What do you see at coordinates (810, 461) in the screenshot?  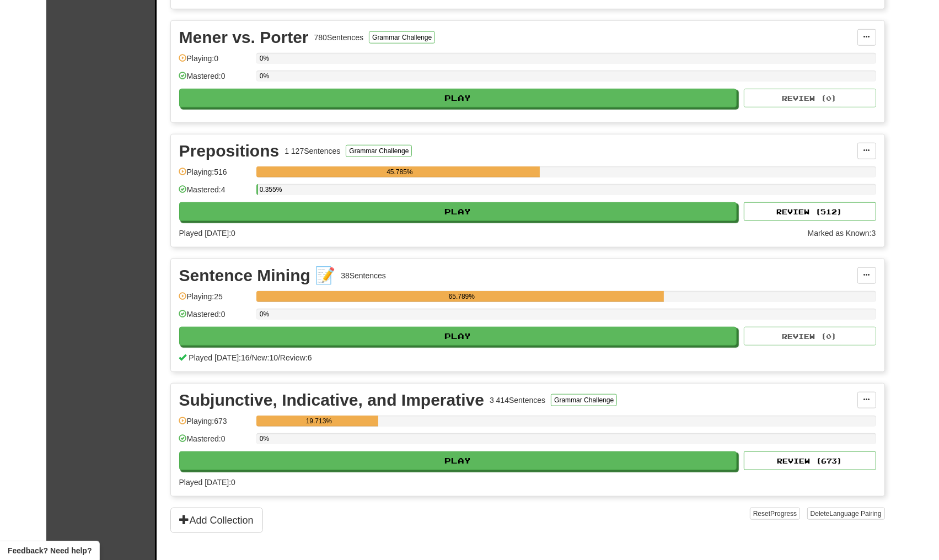 I see `button: Review (673)` at bounding box center [810, 461].